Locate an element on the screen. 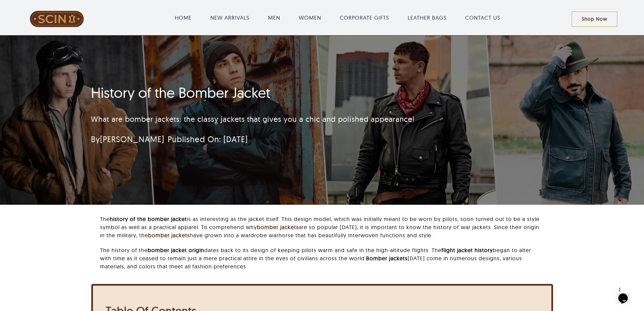  a: NEW ARRIVALS is located at coordinates (230, 18).